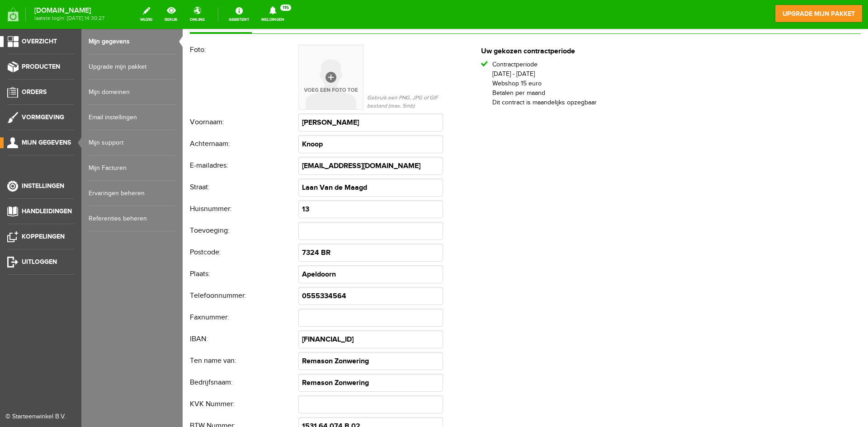  What do you see at coordinates (61, 398) in the screenshot?
I see `th: BTW Nummer:` at bounding box center [61, 398].